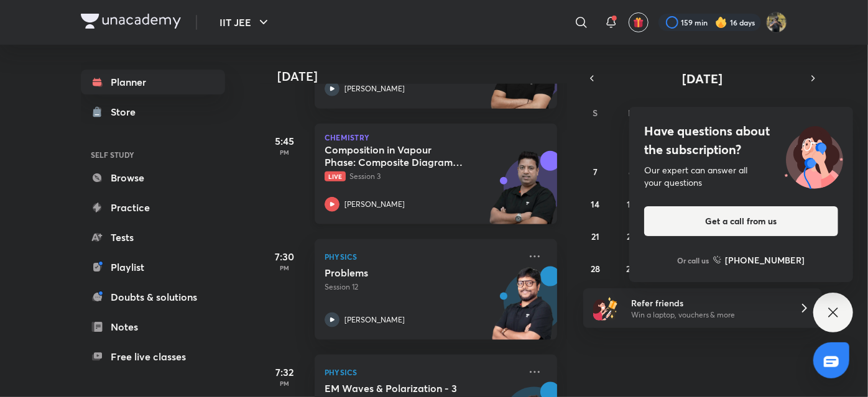 Image resolution: width=868 pixels, height=397 pixels. Describe the element at coordinates (813, 155) in the screenshot. I see `img: ttu_illustration_new.svg` at that location.